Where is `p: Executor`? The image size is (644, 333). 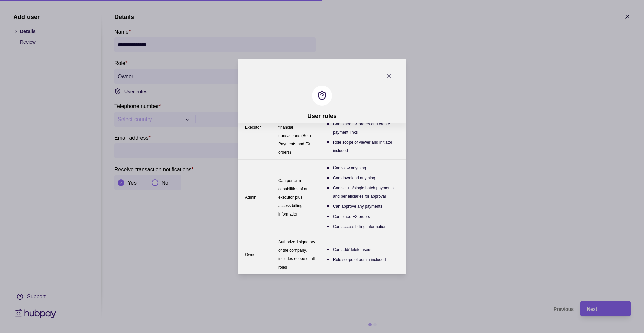 p: Executor is located at coordinates (252, 127).